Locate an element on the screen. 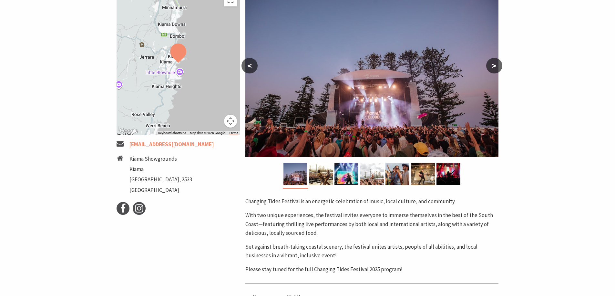  img: Changing Tides Performers - 3 is located at coordinates (346, 174).